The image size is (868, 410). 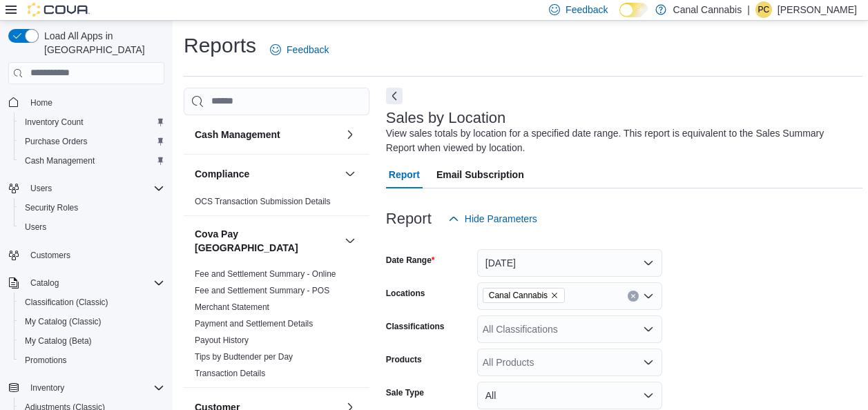 What do you see at coordinates (219, 46) in the screenshot?
I see `h1: Reports` at bounding box center [219, 46].